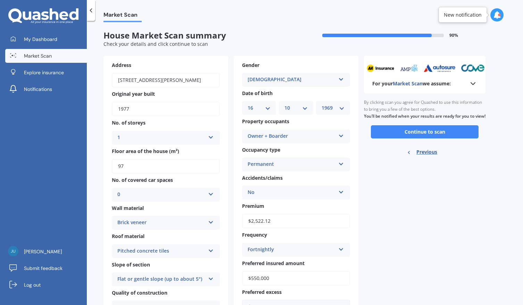  I want to click on div: Flat or gentle slope (up to about 5°), so click(161, 279).